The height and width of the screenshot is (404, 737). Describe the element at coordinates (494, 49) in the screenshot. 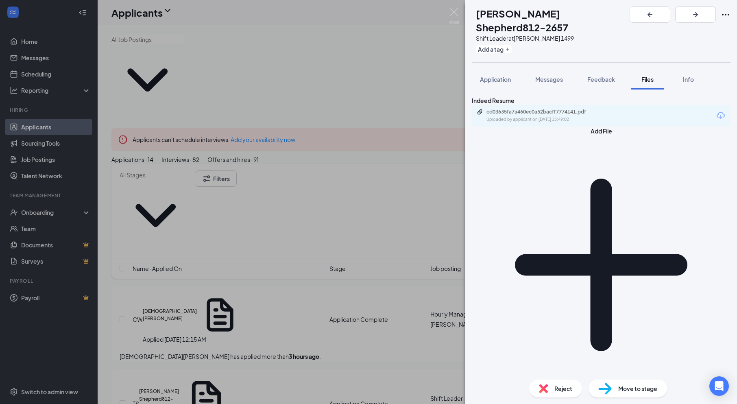

I see `button: PlusAdd a tag` at that location.